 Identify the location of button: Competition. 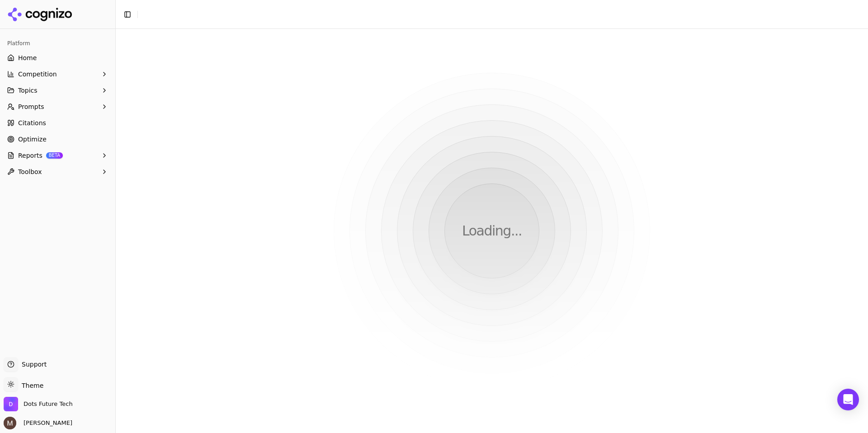
(58, 74).